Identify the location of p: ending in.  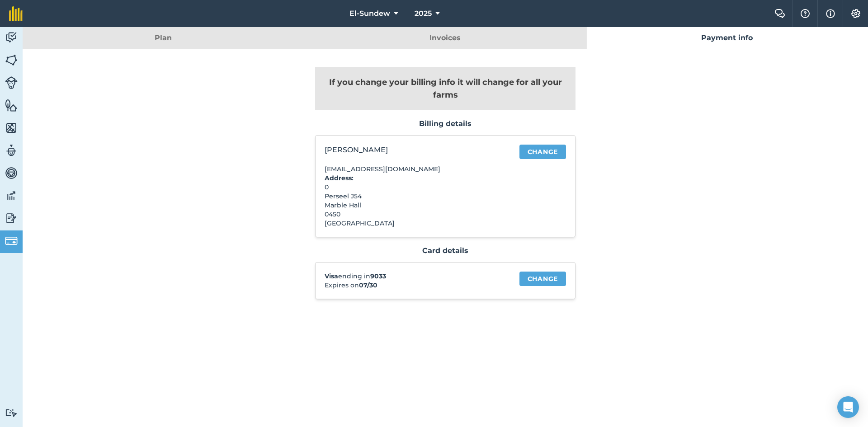
(415, 276).